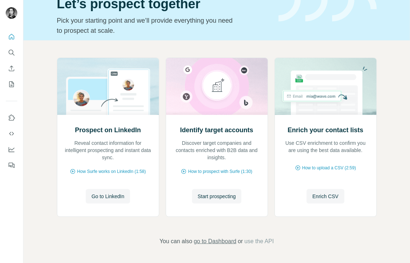 The image size is (410, 263). I want to click on img: Prospect on LinkedIn, so click(108, 87).